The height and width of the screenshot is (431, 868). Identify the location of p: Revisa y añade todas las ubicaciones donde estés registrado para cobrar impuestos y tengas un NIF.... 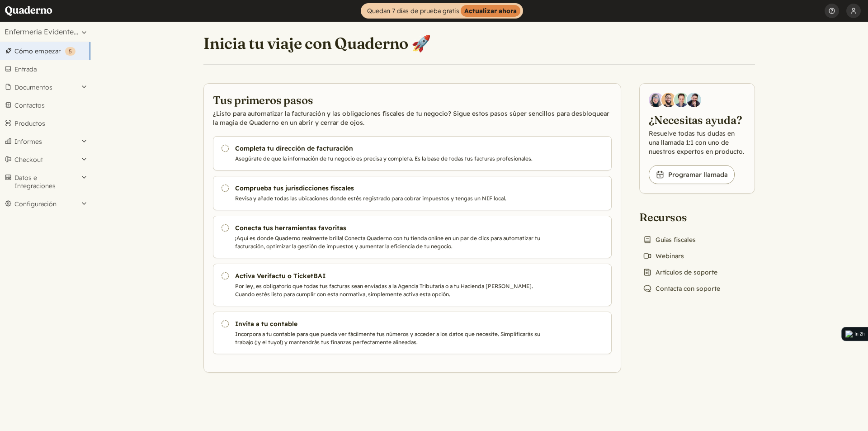
(389, 198).